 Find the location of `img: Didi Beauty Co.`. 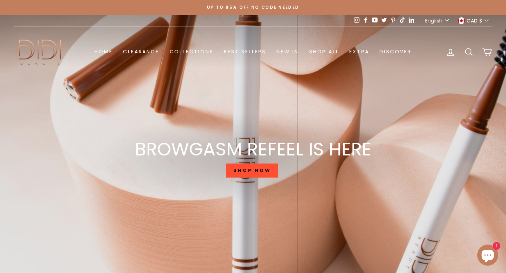

img: Didi Beauty Co. is located at coordinates (40, 52).